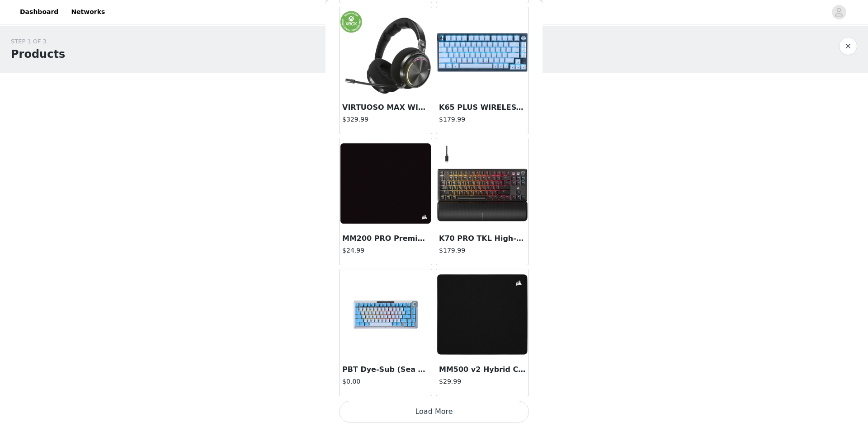 This screenshot has width=868, height=427. I want to click on h4: $29.99, so click(482, 381).